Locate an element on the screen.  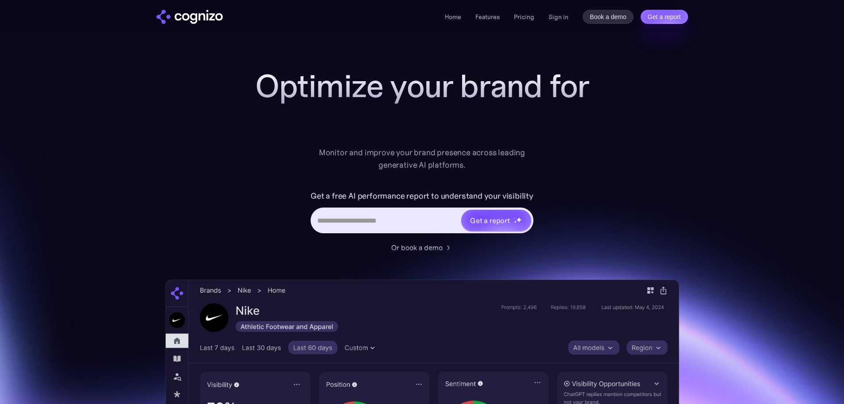
a: Get a report is located at coordinates (664, 17).